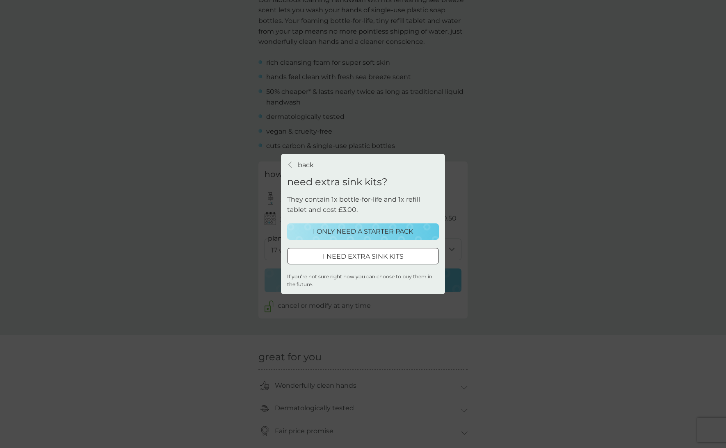 The height and width of the screenshot is (448, 726). I want to click on p: If you’re not sure right now you can choose to buy them in the future., so click(363, 281).